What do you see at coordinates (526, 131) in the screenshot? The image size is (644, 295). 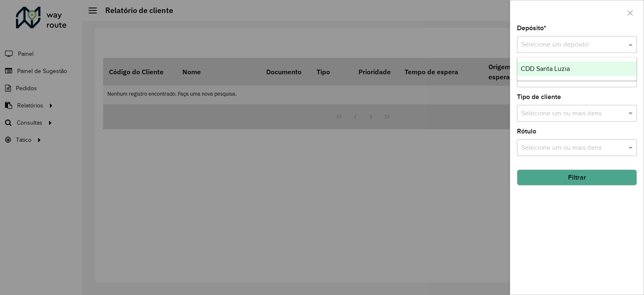 I see `label: Rótulo` at bounding box center [526, 131].